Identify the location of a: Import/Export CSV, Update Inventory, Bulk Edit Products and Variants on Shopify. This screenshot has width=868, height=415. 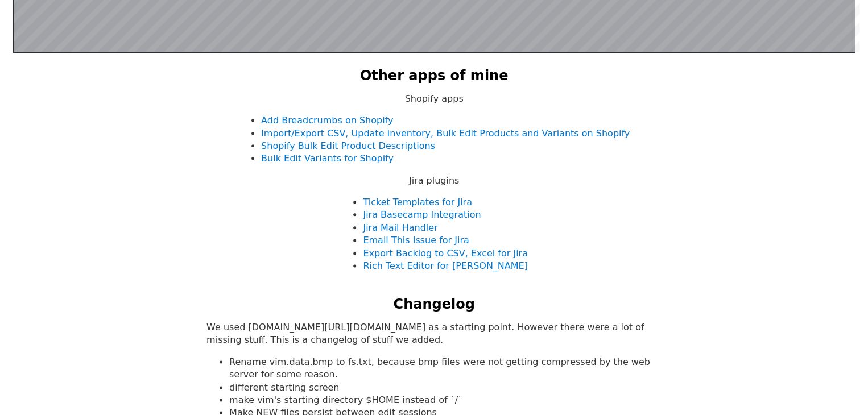
(445, 133).